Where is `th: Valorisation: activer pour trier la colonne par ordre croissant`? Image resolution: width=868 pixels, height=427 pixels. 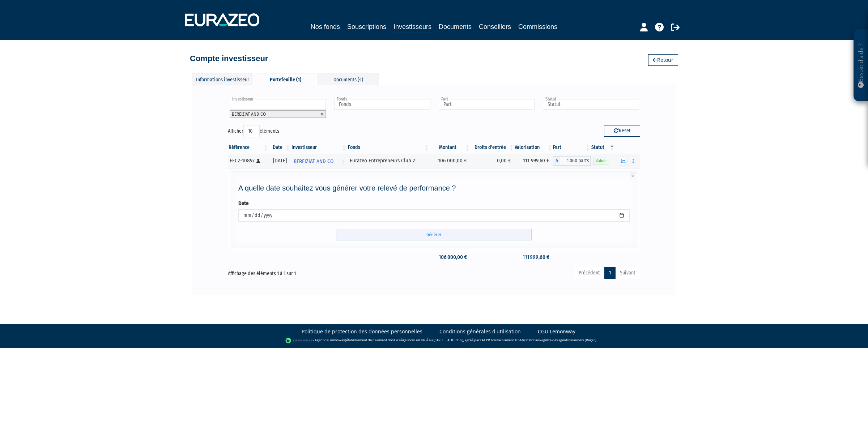 th: Valorisation: activer pour trier la colonne par ordre croissant is located at coordinates (534, 148).